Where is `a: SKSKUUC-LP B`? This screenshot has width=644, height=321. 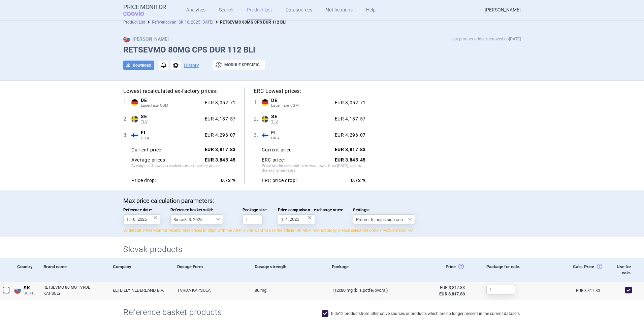
a: SKSKUUC-LP B is located at coordinates (25, 289).